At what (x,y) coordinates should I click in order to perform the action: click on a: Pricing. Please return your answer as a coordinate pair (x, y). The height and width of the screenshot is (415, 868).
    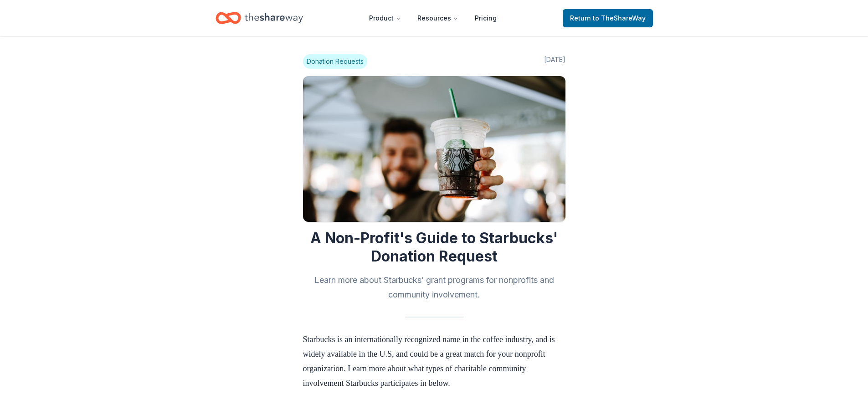
    Looking at the image, I should click on (486, 19).